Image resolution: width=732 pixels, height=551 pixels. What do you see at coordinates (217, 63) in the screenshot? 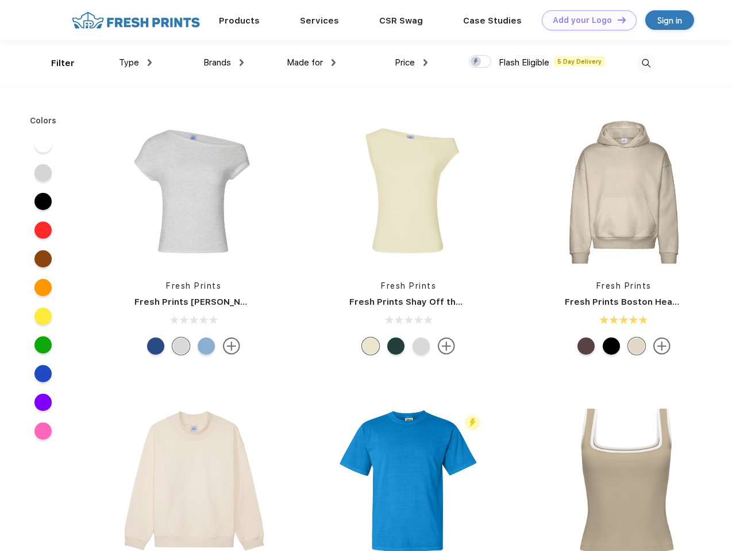
I see `span: Brands` at bounding box center [217, 63].